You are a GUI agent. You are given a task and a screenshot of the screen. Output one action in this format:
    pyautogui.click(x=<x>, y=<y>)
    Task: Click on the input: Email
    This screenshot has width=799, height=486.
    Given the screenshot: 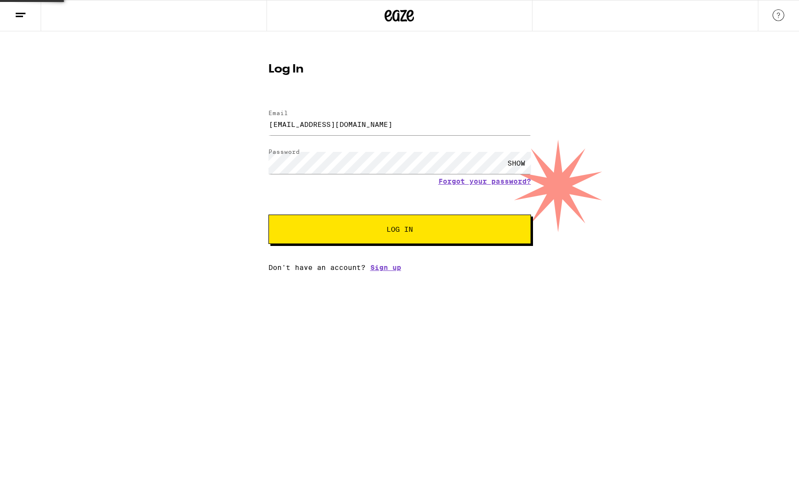 What is the action you would take?
    pyautogui.click(x=400, y=124)
    